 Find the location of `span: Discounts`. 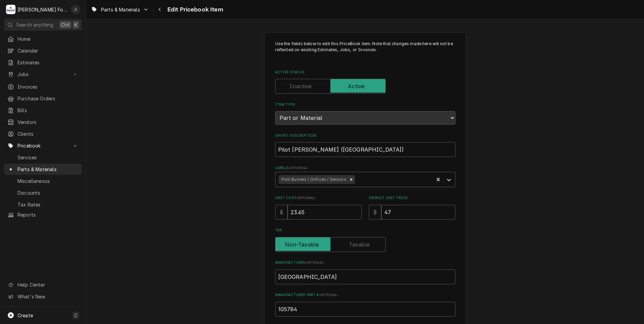

span: Discounts is located at coordinates (48, 193).